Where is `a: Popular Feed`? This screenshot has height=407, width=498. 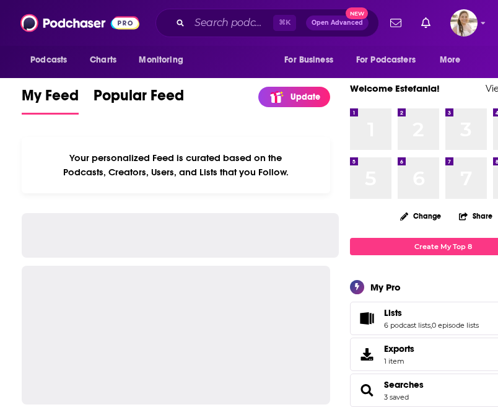
a: Popular Feed is located at coordinates (139, 100).